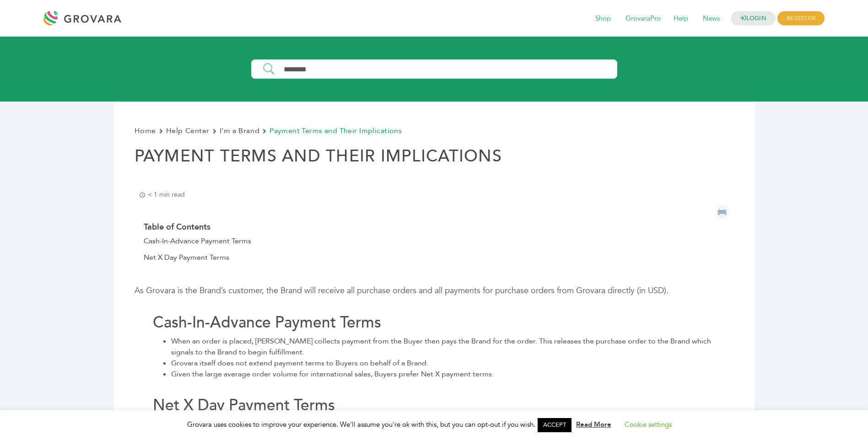  What do you see at coordinates (434, 165) in the screenshot?
I see `h1: Payment Terms and Their Implications` at bounding box center [434, 165].